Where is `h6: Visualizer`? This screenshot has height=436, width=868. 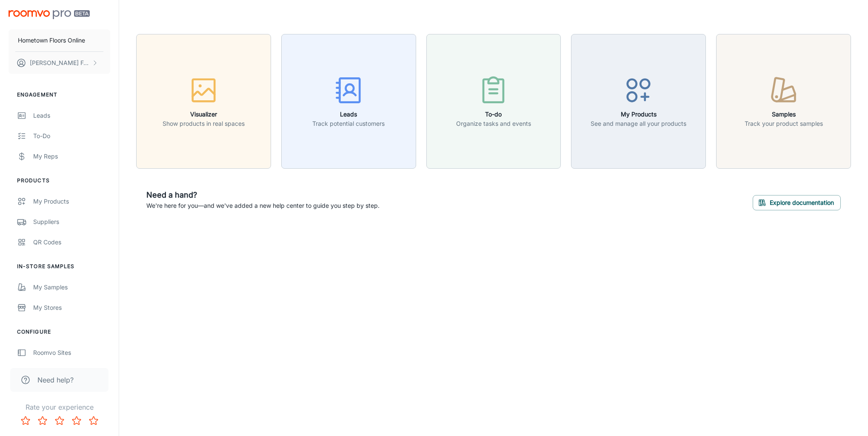 h6: Visualizer is located at coordinates (203, 114).